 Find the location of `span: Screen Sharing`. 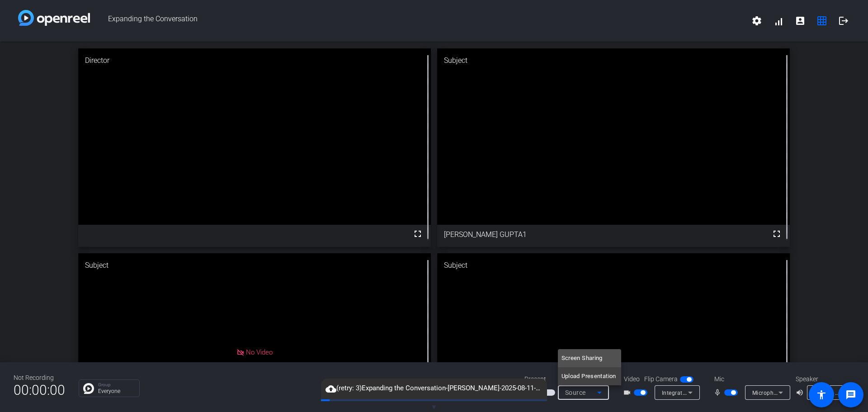

span: Screen Sharing is located at coordinates (582, 358).